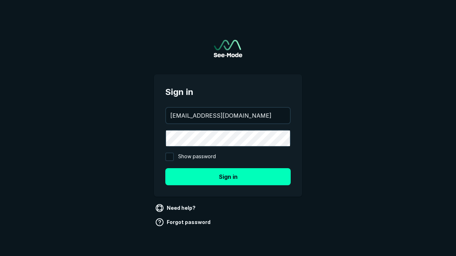  What do you see at coordinates (197, 157) in the screenshot?
I see `span: Show password` at bounding box center [197, 157].